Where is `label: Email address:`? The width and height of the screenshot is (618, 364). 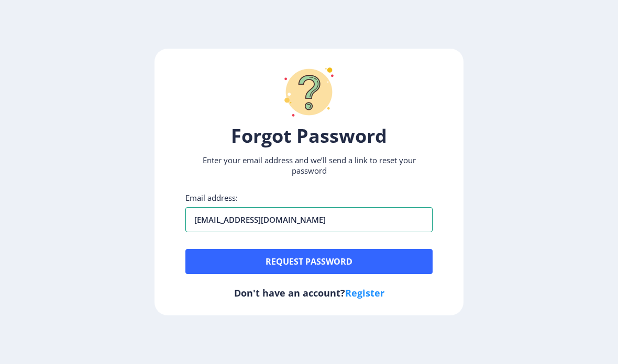
label: Email address: is located at coordinates (211, 198).